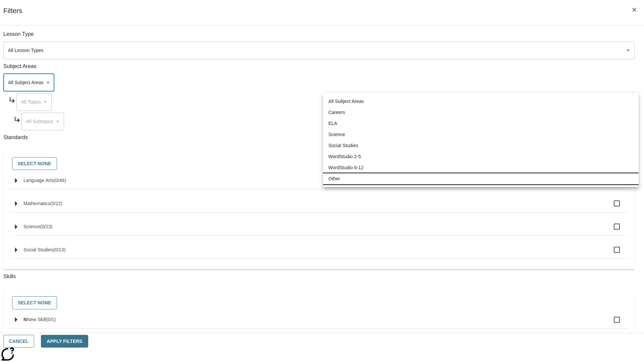 This screenshot has height=362, width=644. What do you see at coordinates (480, 123) in the screenshot?
I see `li: ELA` at bounding box center [480, 123].